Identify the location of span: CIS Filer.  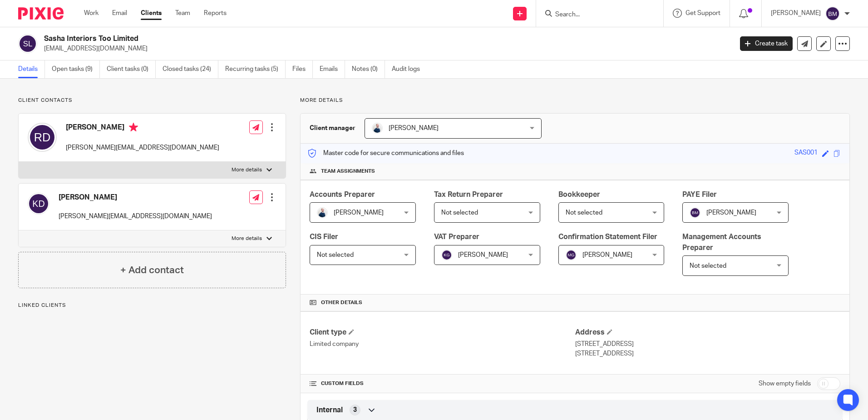
(324, 237).